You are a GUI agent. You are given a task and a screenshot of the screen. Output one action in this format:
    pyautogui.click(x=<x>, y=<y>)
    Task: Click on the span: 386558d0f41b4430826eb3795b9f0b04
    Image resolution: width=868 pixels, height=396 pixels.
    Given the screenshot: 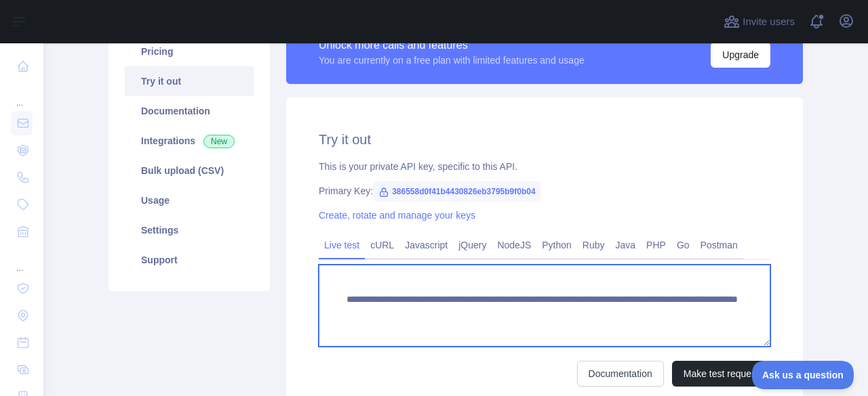 What is the action you would take?
    pyautogui.click(x=457, y=192)
    